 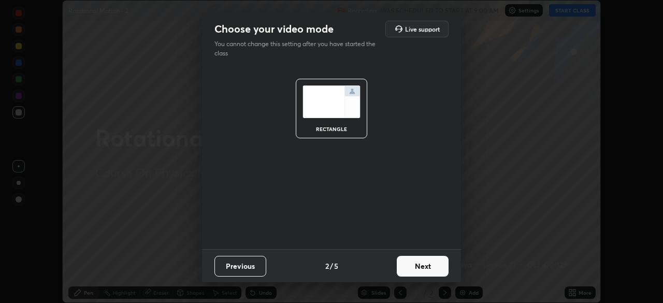 I want to click on button: Previous, so click(x=240, y=266).